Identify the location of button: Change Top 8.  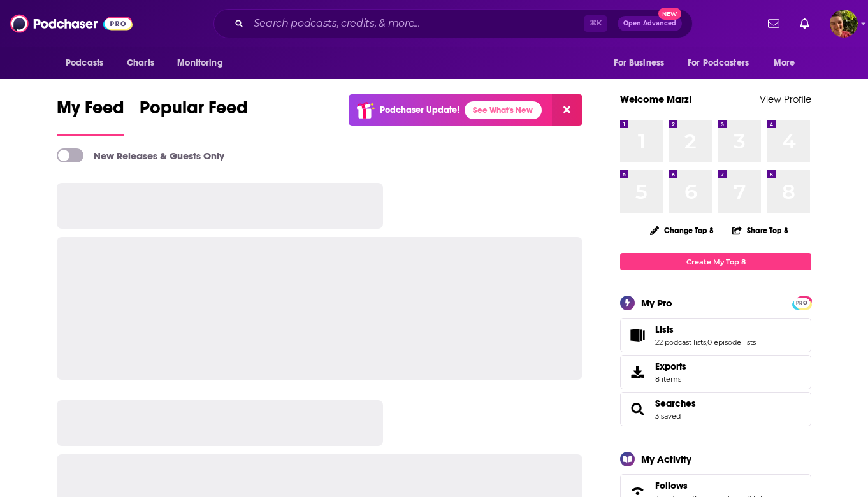
(682, 230).